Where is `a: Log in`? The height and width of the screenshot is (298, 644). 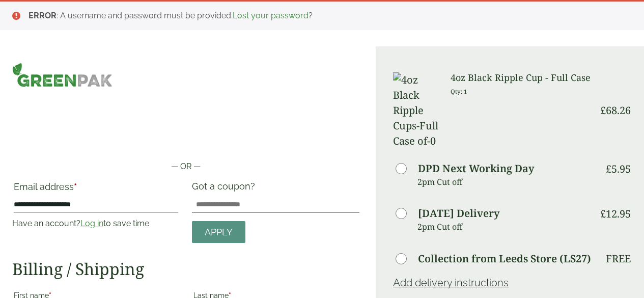 a: Log in is located at coordinates (92, 223).